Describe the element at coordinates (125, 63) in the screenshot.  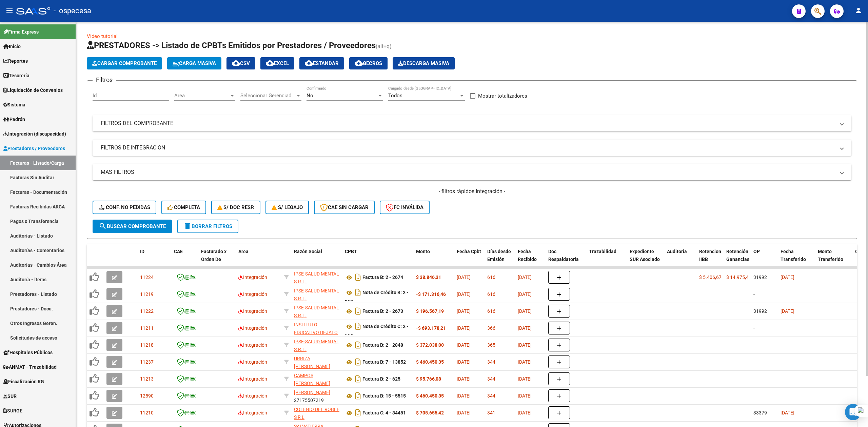
I see `button: Cargar Comprobante` at that location.